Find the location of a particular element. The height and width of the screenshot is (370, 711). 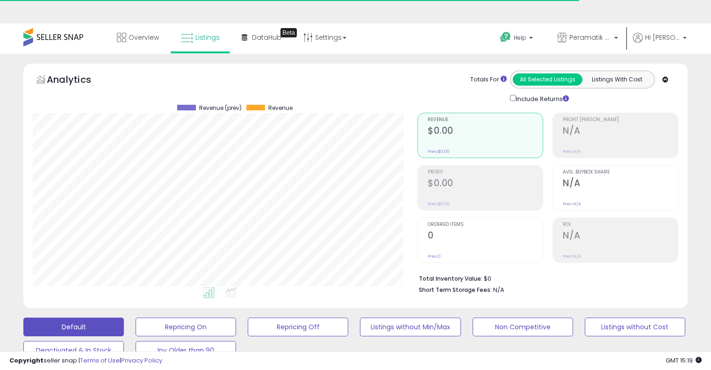

span: ROI is located at coordinates (620, 224).